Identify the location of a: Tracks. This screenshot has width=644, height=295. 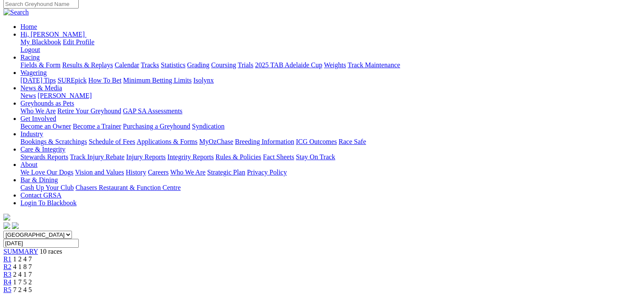
(150, 64).